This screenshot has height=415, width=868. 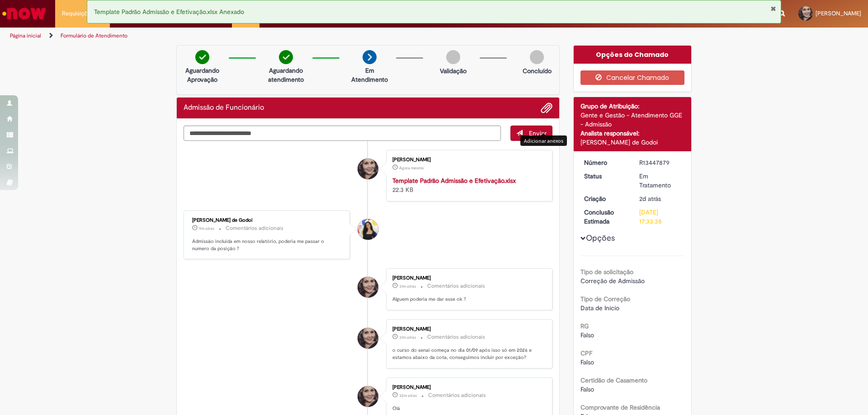 What do you see at coordinates (26, 35) in the screenshot?
I see `a: Página inicial` at bounding box center [26, 35].